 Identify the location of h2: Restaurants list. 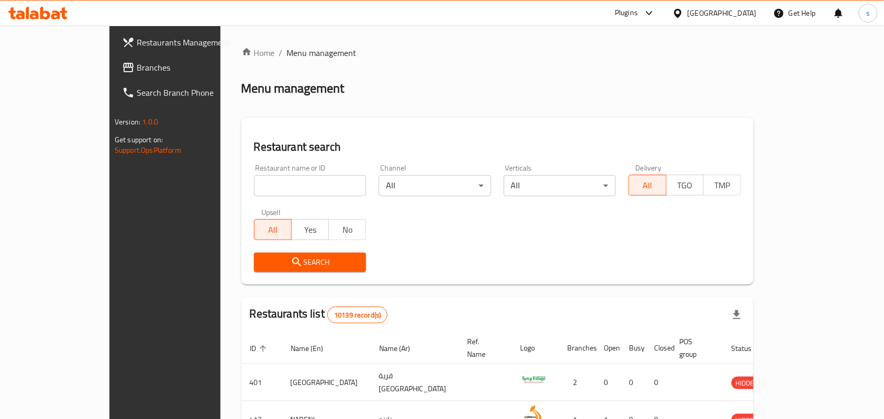
(319, 315).